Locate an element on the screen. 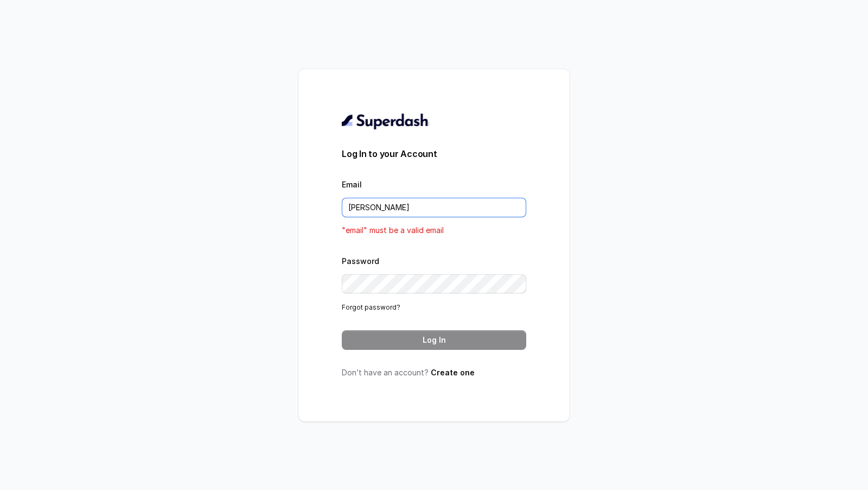 The width and height of the screenshot is (868, 490). img: light.svg is located at coordinates (385, 121).